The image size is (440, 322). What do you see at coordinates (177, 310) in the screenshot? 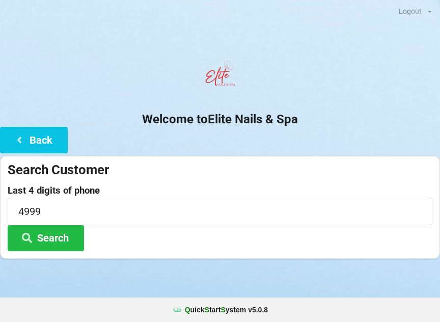
I see `img: favicon.ico` at bounding box center [177, 310].